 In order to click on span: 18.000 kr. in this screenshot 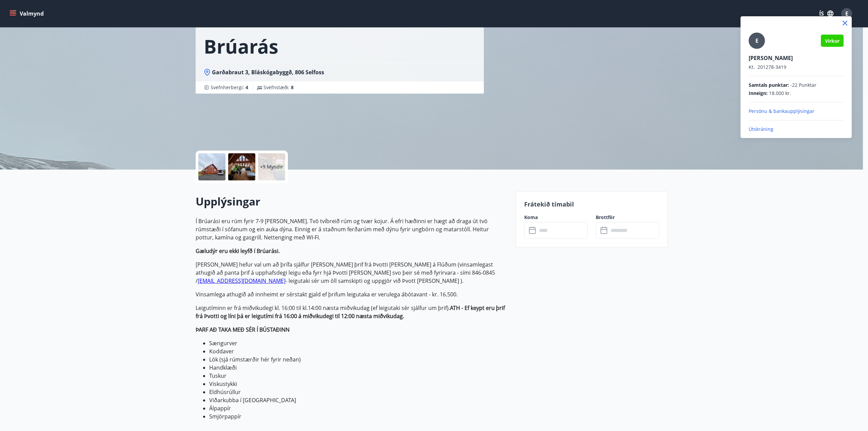, I will do `click(780, 93)`.